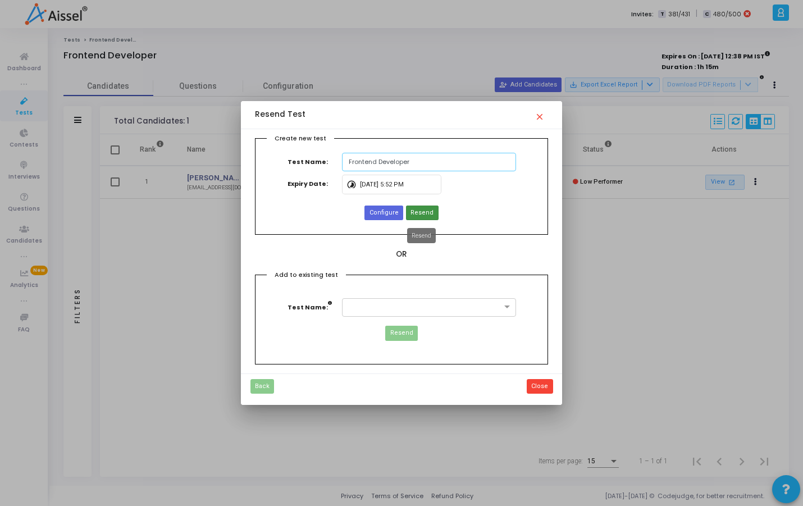 This screenshot has width=803, height=506. What do you see at coordinates (384, 213) in the screenshot?
I see `button: Configure` at bounding box center [384, 213].